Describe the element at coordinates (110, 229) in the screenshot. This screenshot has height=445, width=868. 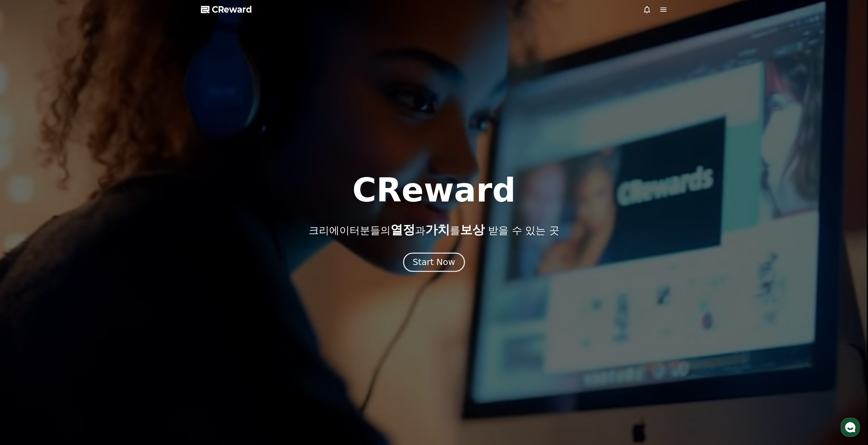
I see `span: 설정` at that location.